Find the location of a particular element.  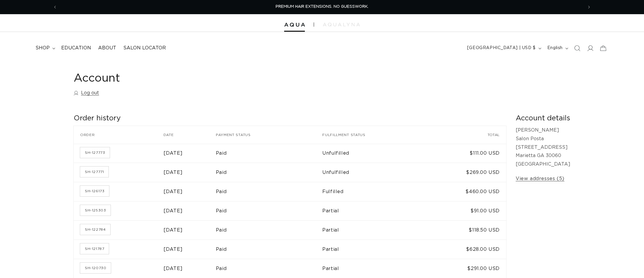

a: Order number SH-127773 is located at coordinates (95, 153).